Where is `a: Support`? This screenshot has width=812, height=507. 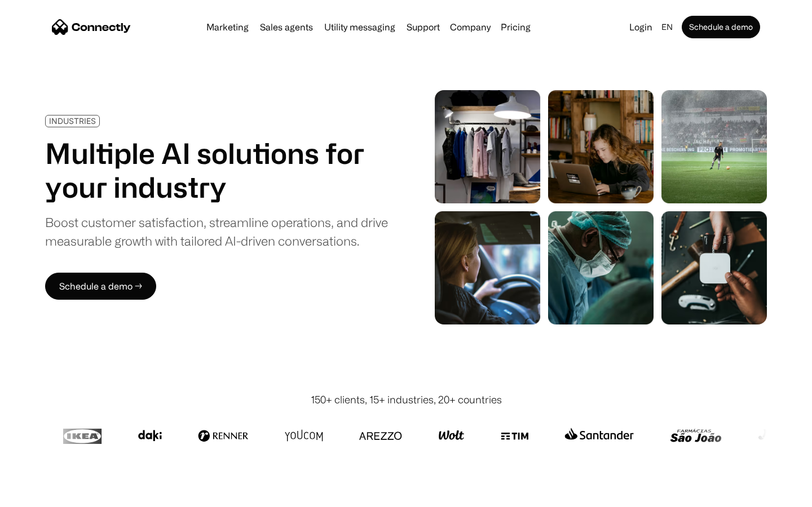 a: Support is located at coordinates (423, 27).